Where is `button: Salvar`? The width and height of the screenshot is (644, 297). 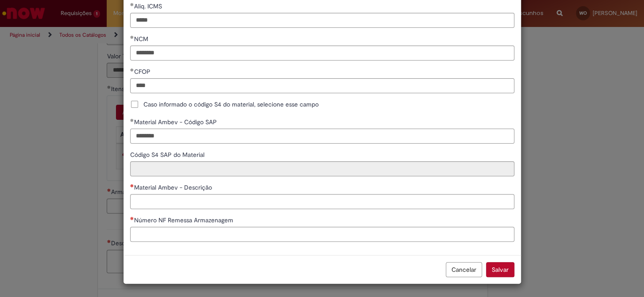 button: Salvar is located at coordinates (500, 269).